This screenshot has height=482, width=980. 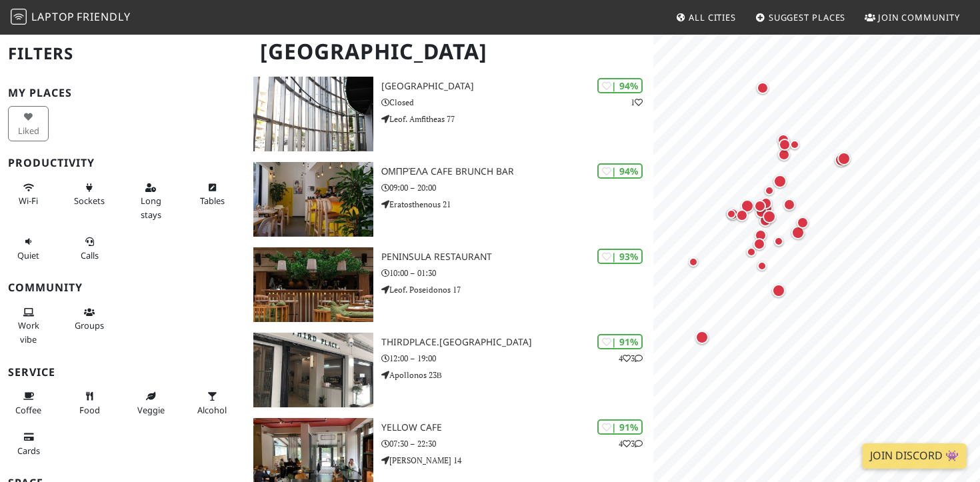 I want to click on span: Friendly, so click(x=103, y=17).